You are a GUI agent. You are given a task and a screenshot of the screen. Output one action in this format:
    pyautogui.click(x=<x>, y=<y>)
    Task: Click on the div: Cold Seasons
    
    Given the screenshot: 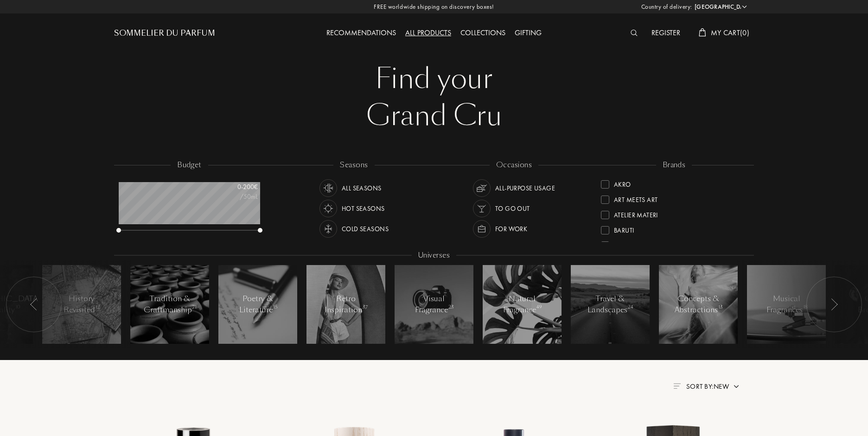 What is the action you would take?
    pyautogui.click(x=365, y=229)
    